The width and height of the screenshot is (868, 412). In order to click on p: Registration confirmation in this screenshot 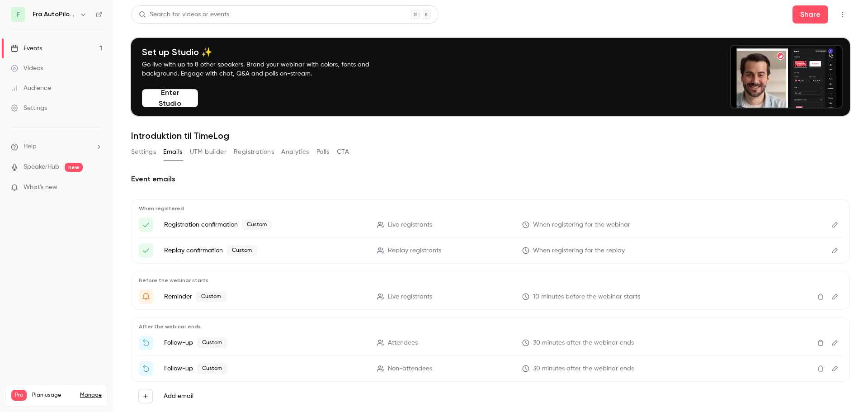, I will do `click(265, 225)`.